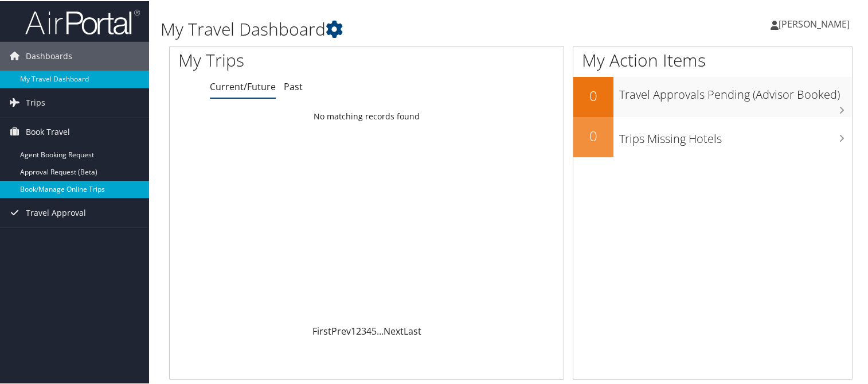 The image size is (868, 384). Describe the element at coordinates (735, 90) in the screenshot. I see `h3: Travel Approvals Pending (Advisor Booked)` at that location.